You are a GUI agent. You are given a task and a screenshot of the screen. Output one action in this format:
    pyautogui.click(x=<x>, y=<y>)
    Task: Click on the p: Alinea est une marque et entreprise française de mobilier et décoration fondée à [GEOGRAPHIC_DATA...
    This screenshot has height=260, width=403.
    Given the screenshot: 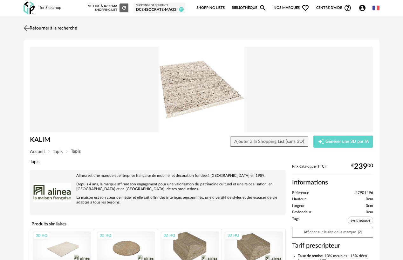 What is the action you would take?
    pyautogui.click(x=158, y=176)
    